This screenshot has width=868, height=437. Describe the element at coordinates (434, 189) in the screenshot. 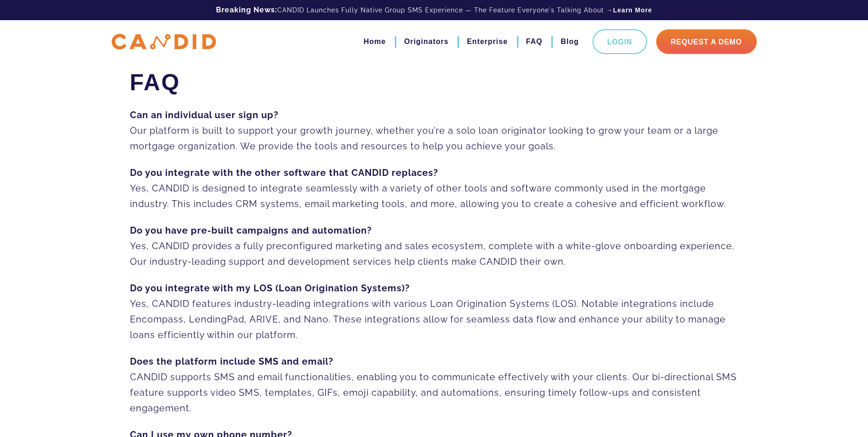

I see `p: Yes, CANDID is designed to integrate seamlessly with a variety of other tools and software common...` at that location.